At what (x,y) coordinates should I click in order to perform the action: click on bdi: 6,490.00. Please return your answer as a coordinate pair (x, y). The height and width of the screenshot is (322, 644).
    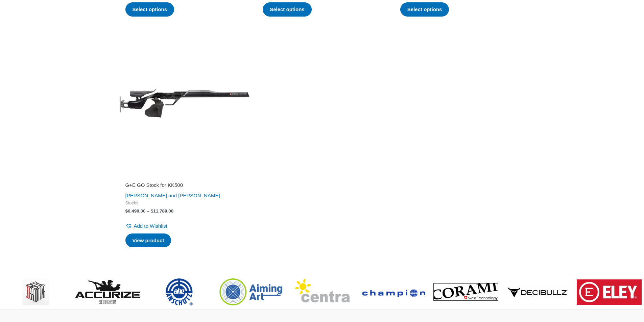
    Looking at the image, I should click on (135, 211).